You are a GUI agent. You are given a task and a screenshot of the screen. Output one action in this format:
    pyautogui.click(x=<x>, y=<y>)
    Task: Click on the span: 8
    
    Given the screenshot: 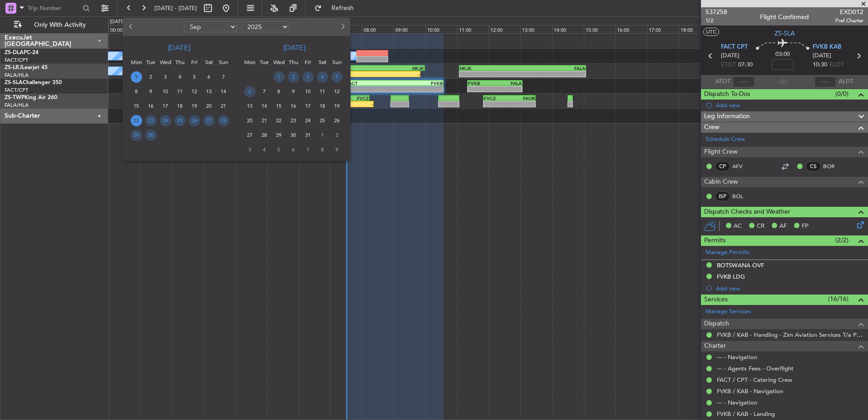 What is the action you would take?
    pyautogui.click(x=136, y=91)
    